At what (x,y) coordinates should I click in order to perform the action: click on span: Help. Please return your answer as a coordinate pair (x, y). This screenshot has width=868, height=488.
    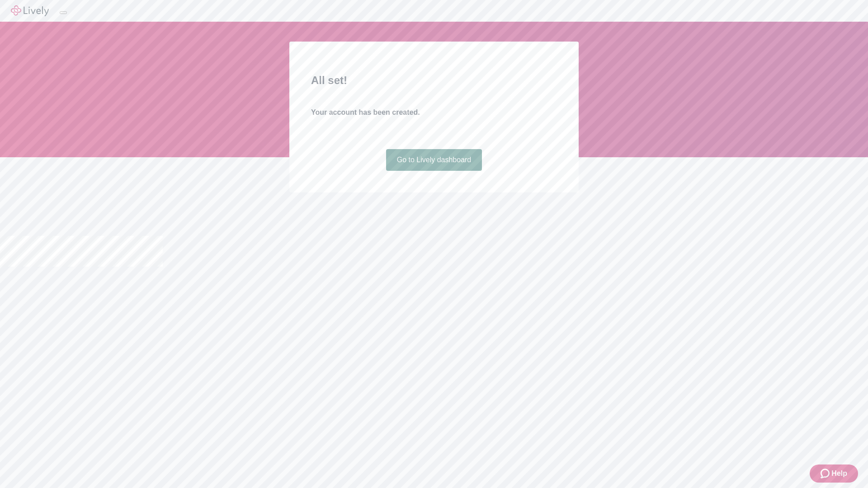
    Looking at the image, I should click on (839, 473).